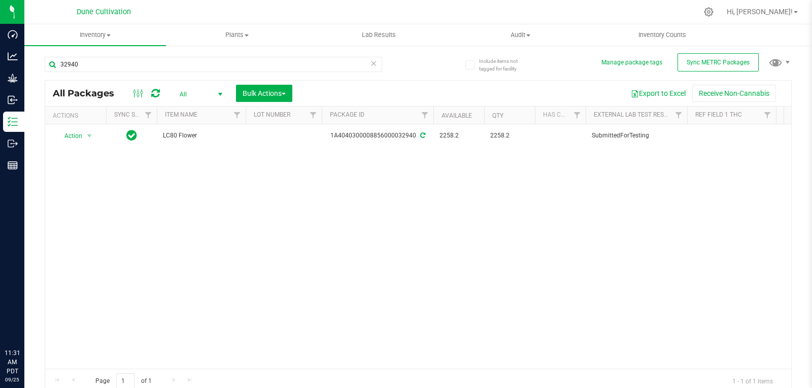 This screenshot has height=388, width=812. Describe the element at coordinates (131, 136) in the screenshot. I see `span: In Sync` at that location.